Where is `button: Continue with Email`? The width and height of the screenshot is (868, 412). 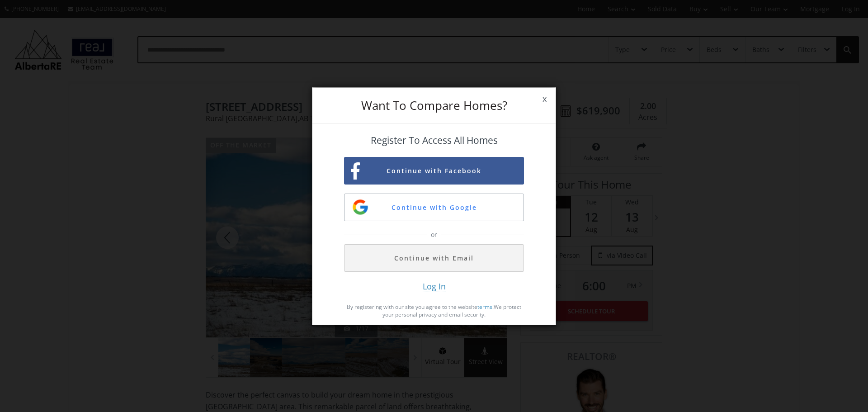 button: Continue with Email is located at coordinates (434, 257).